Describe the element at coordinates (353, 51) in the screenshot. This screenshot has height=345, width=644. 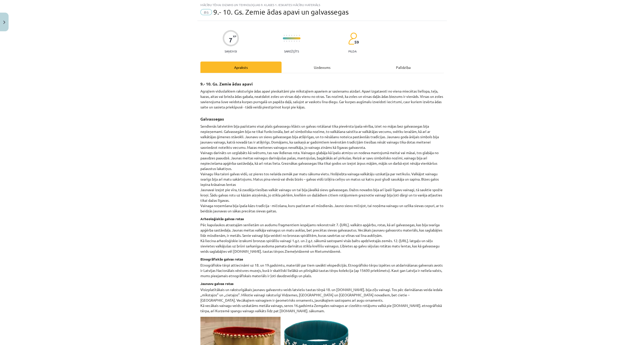
I see `p: pilda` at that location.